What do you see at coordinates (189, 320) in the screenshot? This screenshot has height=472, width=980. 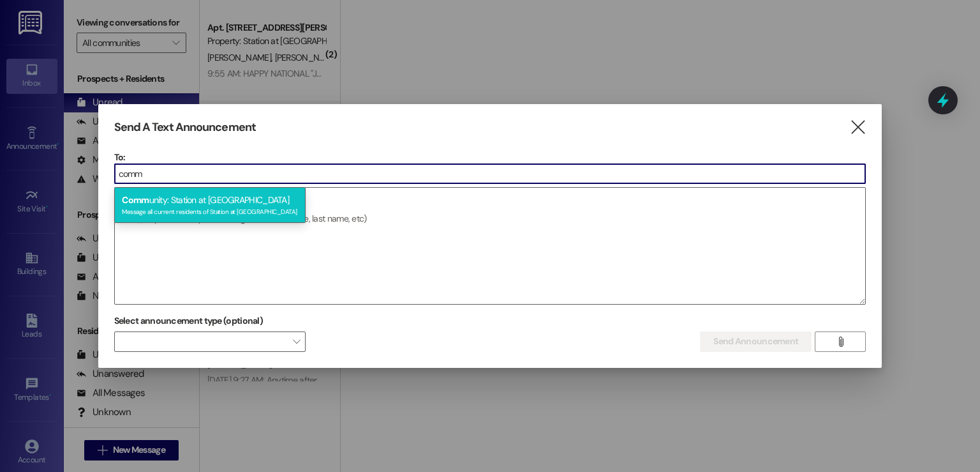 I see `label: Select announcement type (optional)` at bounding box center [189, 320].